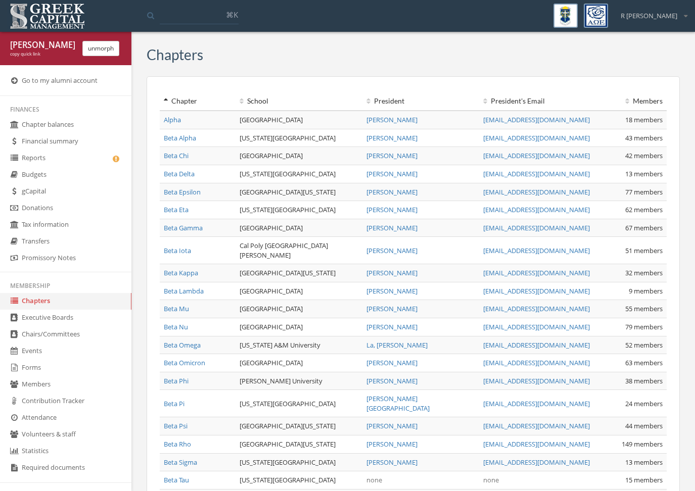  Describe the element at coordinates (172, 120) in the screenshot. I see `a: Alpha` at that location.